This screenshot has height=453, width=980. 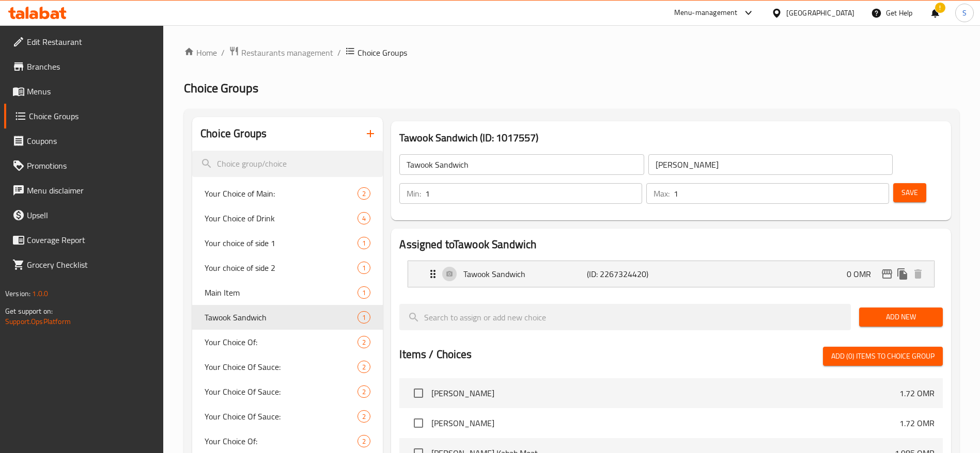 What do you see at coordinates (918, 274) in the screenshot?
I see `button: delete` at bounding box center [918, 274].